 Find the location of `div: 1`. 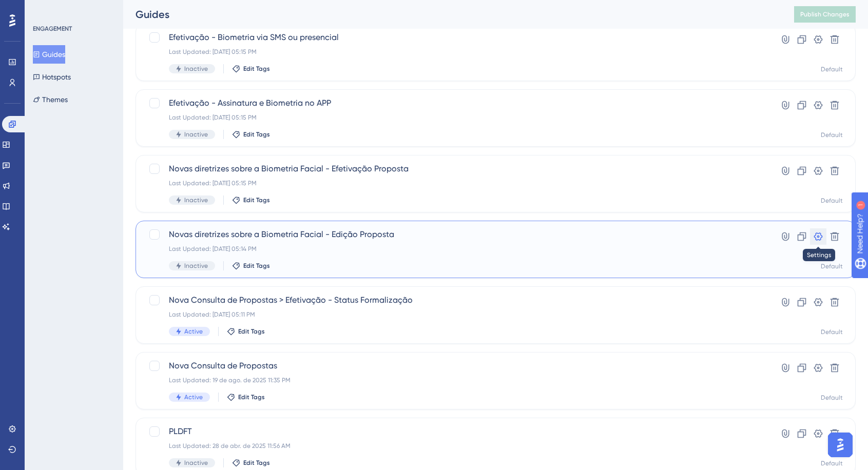

div: 1 is located at coordinates (73, 9).